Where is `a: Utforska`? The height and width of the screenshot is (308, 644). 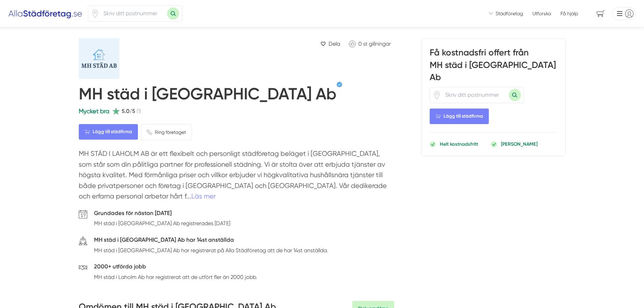
a: Utforska is located at coordinates (542, 14).